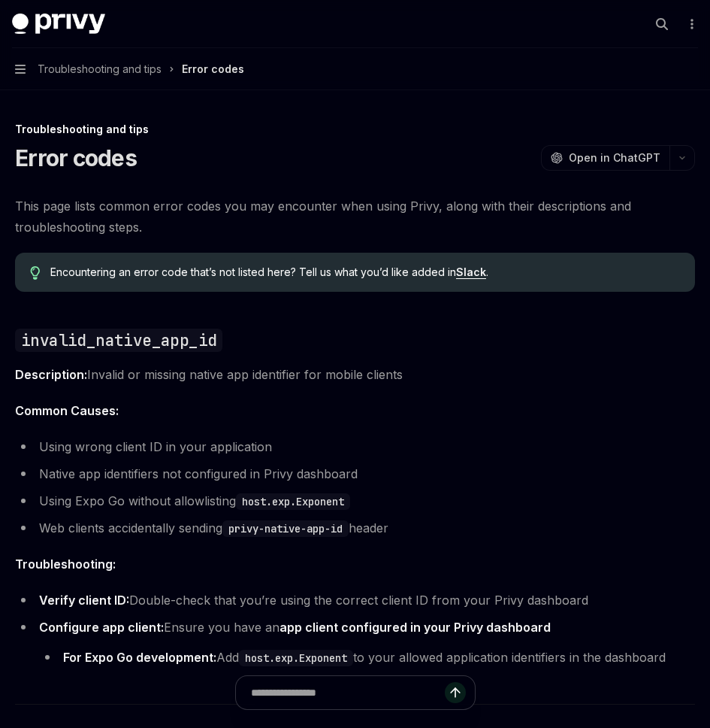 The width and height of the screenshot is (710, 728). I want to click on strong: Verify client ID:, so click(84, 600).